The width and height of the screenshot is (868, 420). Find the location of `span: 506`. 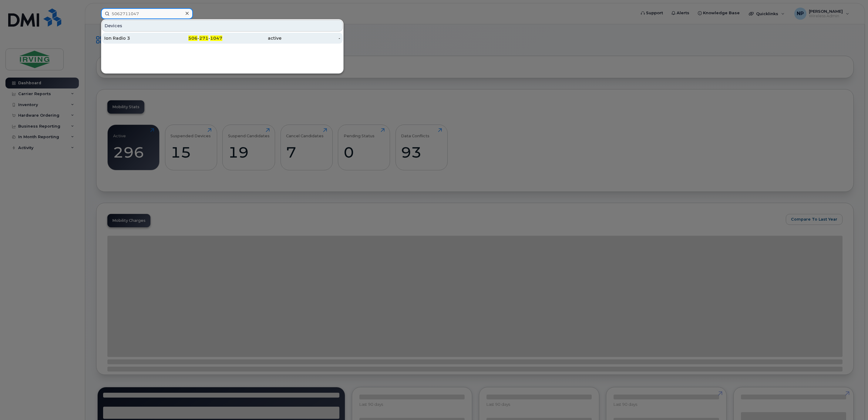

span: 506 is located at coordinates (193, 38).